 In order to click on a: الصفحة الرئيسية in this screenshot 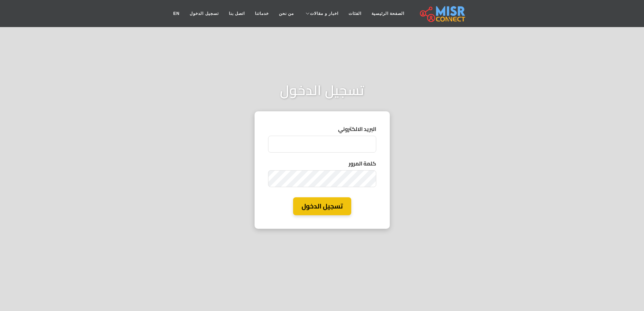, I will do `click(388, 14)`.